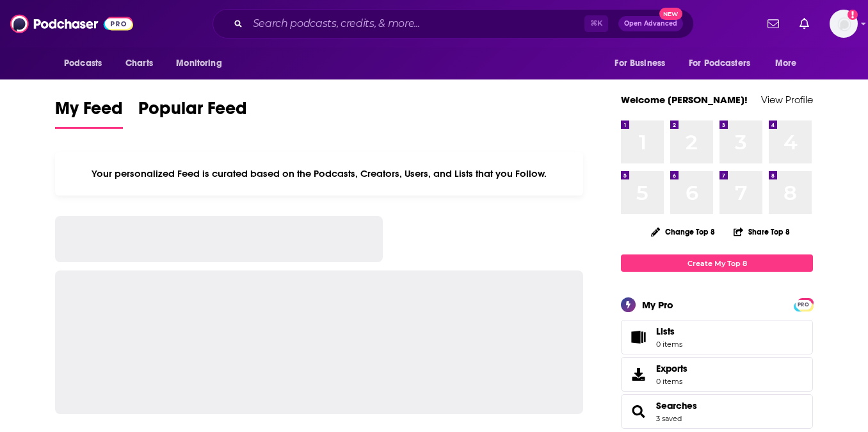 This screenshot has height=432, width=868. Describe the element at coordinates (72, 23) in the screenshot. I see `img: Podchaser - Follow, Share and Rate Podcasts` at that location.